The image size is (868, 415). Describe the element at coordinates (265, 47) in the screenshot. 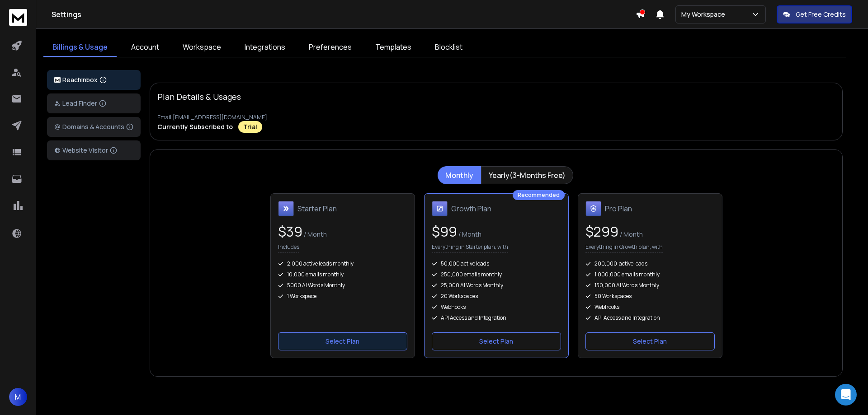

I see `a: Integrations` at that location.